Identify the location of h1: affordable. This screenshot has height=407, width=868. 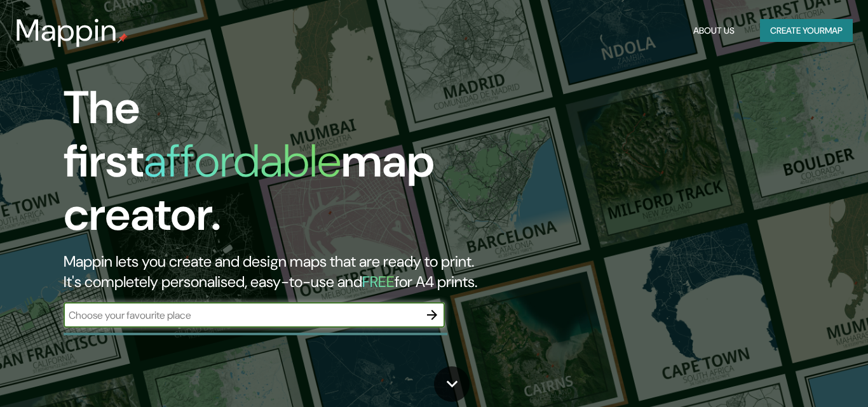
(242, 160).